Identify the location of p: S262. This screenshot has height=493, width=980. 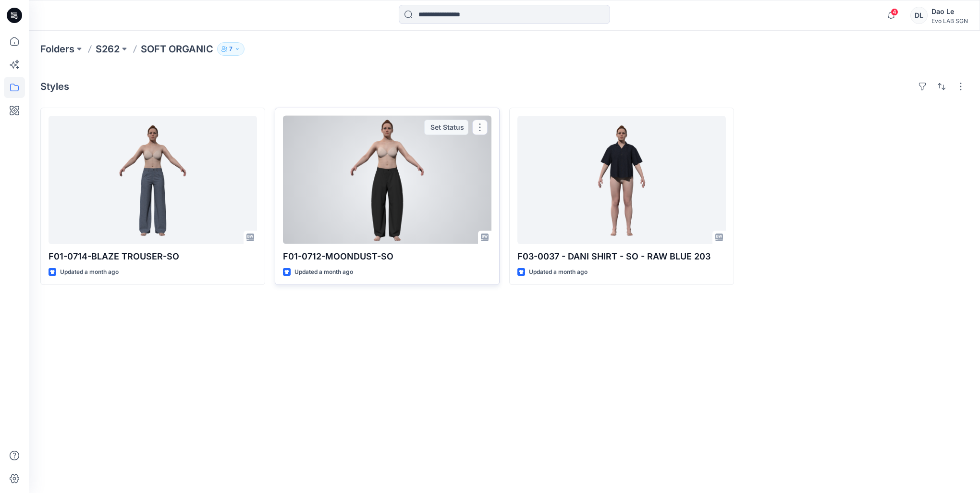
(108, 49).